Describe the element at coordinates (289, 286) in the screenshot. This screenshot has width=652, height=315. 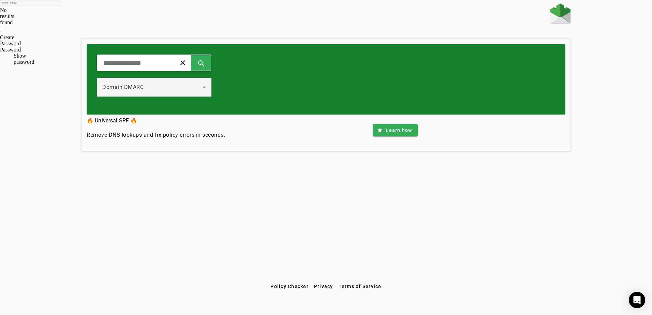
I see `span: Policy Checker` at that location.